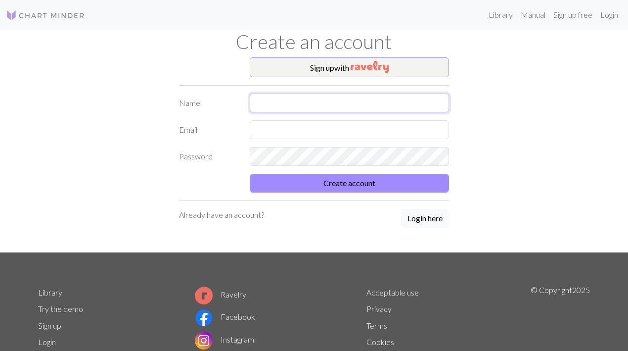 The image size is (628, 351). Describe the element at coordinates (572, 15) in the screenshot. I see `a: Sign up free` at that location.